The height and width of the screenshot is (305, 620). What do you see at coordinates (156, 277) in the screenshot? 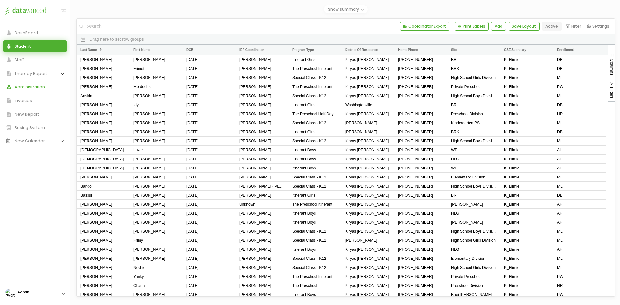
I see `div: Yanky` at bounding box center [156, 277].